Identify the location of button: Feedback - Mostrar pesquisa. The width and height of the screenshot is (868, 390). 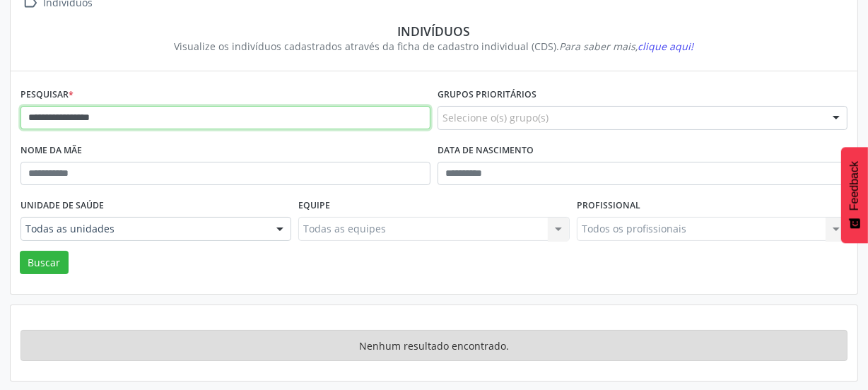
(854, 195).